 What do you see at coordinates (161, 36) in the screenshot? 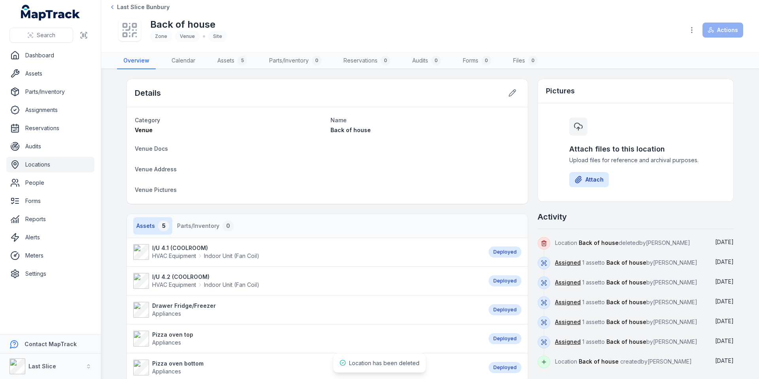
I see `div: Zone` at bounding box center [161, 36].